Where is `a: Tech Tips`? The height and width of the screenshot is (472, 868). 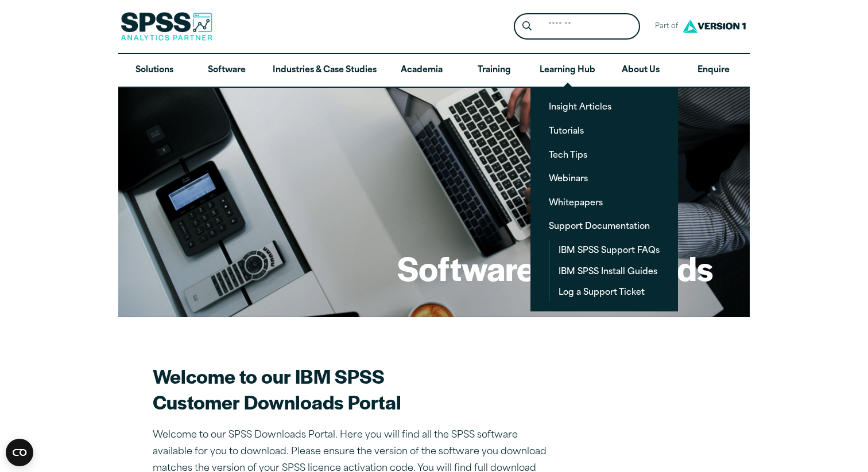 a: Tech Tips is located at coordinates (604, 154).